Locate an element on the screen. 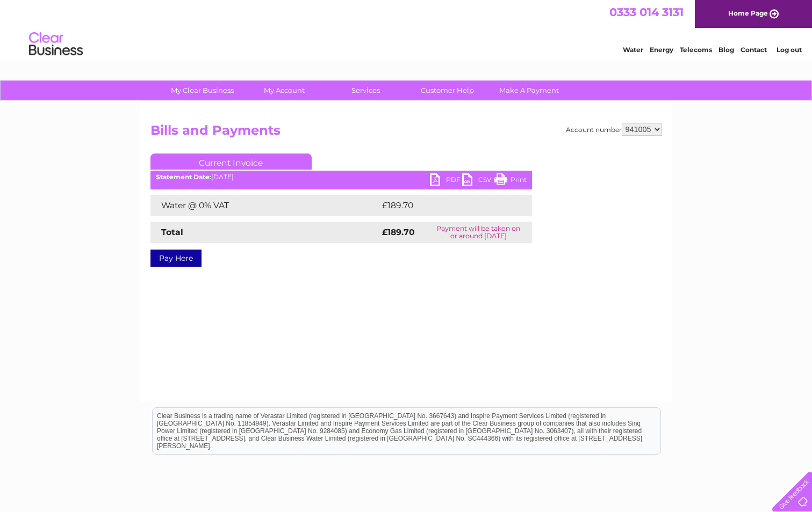  a: CSV is located at coordinates (479, 181).